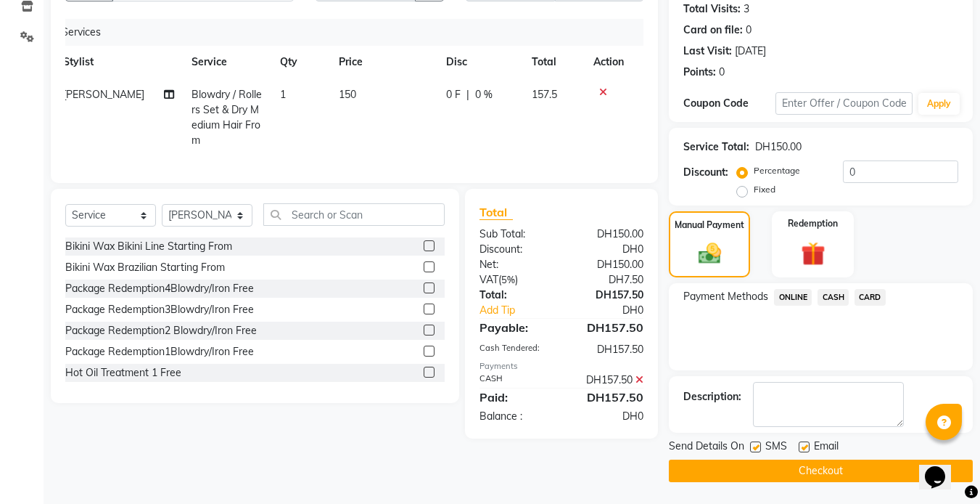 Image resolution: width=980 pixels, height=504 pixels. I want to click on div: Last Visit:, so click(708, 51).